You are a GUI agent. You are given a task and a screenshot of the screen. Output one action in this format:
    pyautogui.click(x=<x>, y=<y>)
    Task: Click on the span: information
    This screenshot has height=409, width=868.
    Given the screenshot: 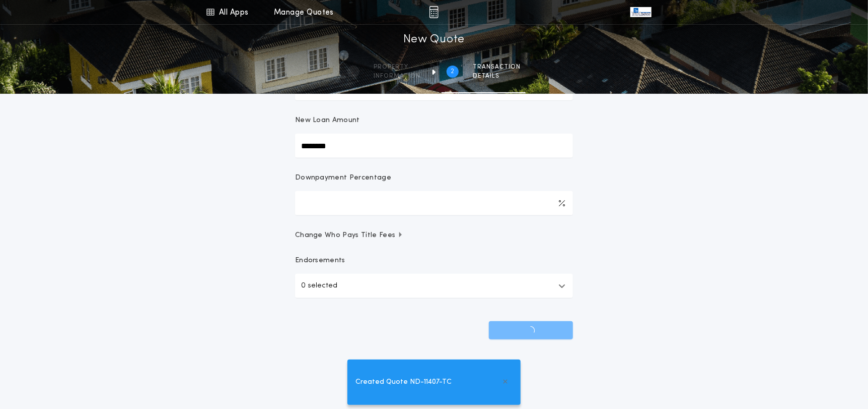 What is the action you would take?
    pyautogui.click(x=397, y=76)
    